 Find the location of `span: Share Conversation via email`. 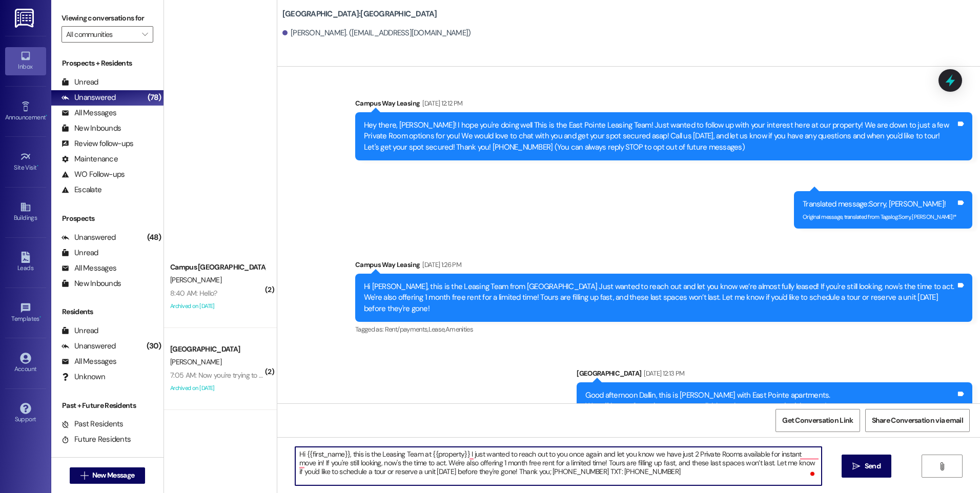

span: Share Conversation via email is located at coordinates (917, 420).